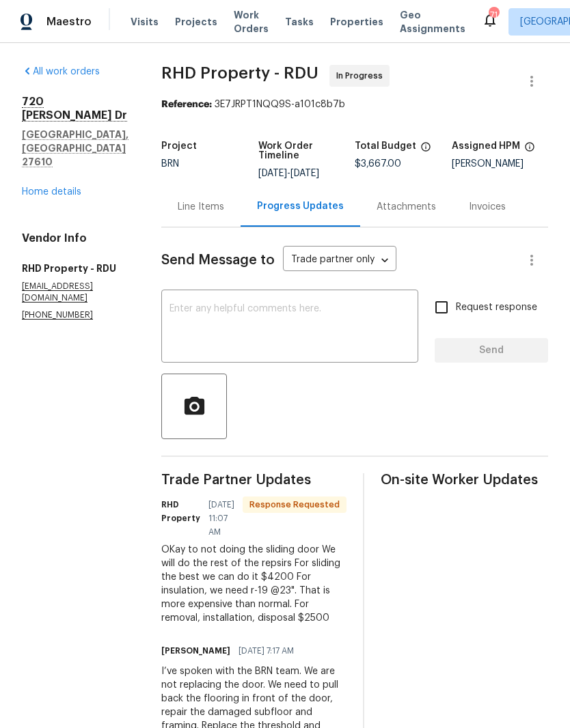 This screenshot has width=570, height=728. I want to click on div: Invoices, so click(487, 207).